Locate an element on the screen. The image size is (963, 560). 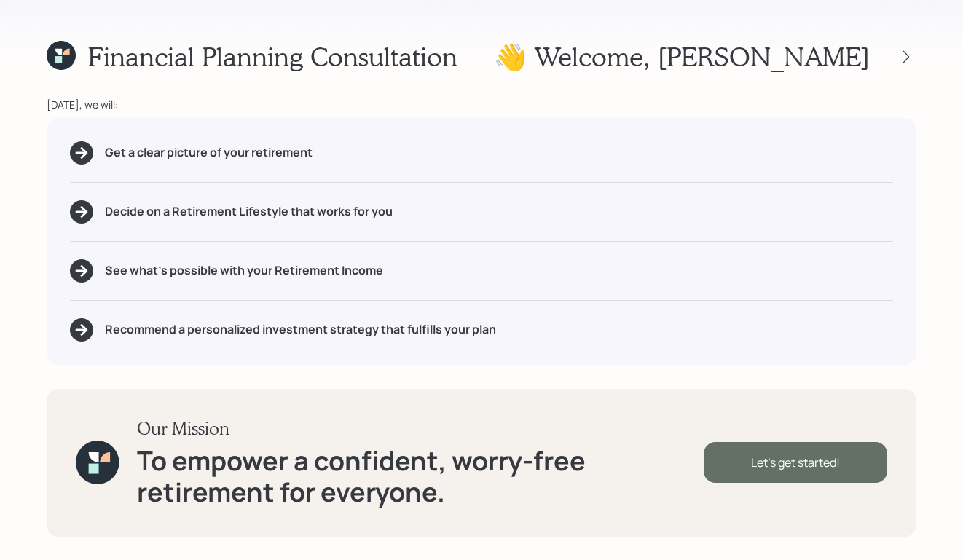
h5: See what's possible with your Retirement Income is located at coordinates (244, 270).